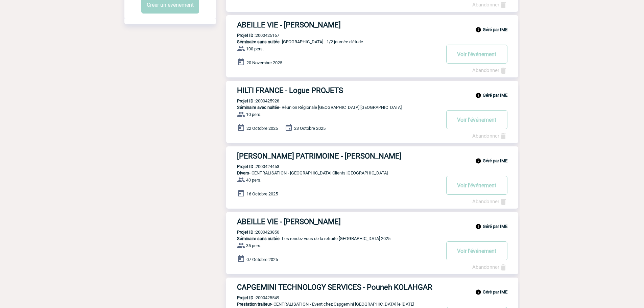  What do you see at coordinates (243, 173) in the screenshot?
I see `span: Divers` at bounding box center [243, 173].